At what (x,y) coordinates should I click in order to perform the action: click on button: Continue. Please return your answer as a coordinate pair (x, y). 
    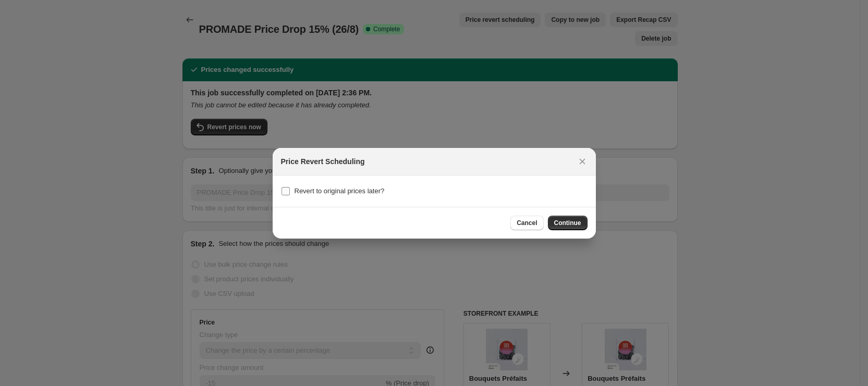
    Looking at the image, I should click on (568, 223).